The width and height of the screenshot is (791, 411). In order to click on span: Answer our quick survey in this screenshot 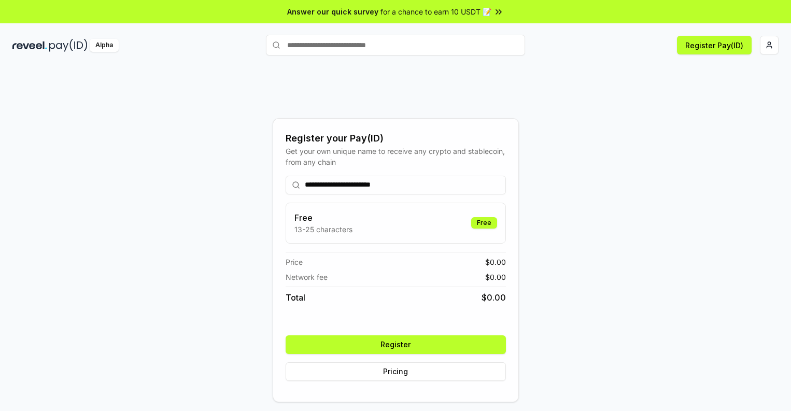, I will do `click(333, 11)`.